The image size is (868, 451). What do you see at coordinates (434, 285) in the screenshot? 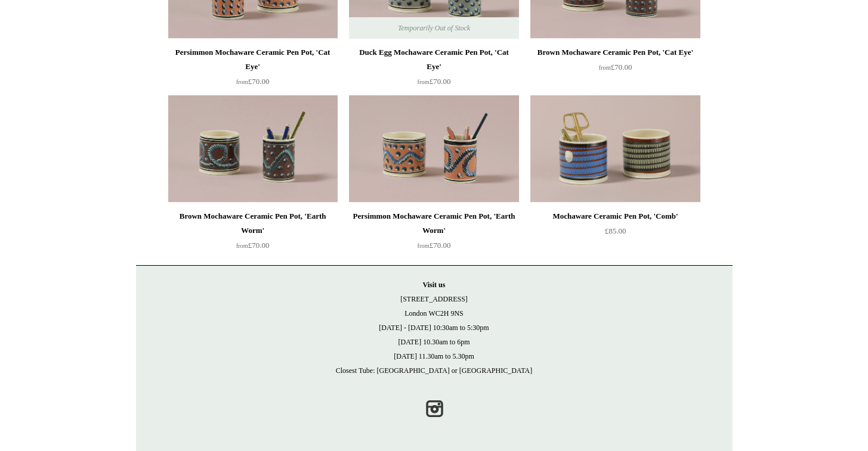
I see `strong: Visit us` at bounding box center [434, 285].